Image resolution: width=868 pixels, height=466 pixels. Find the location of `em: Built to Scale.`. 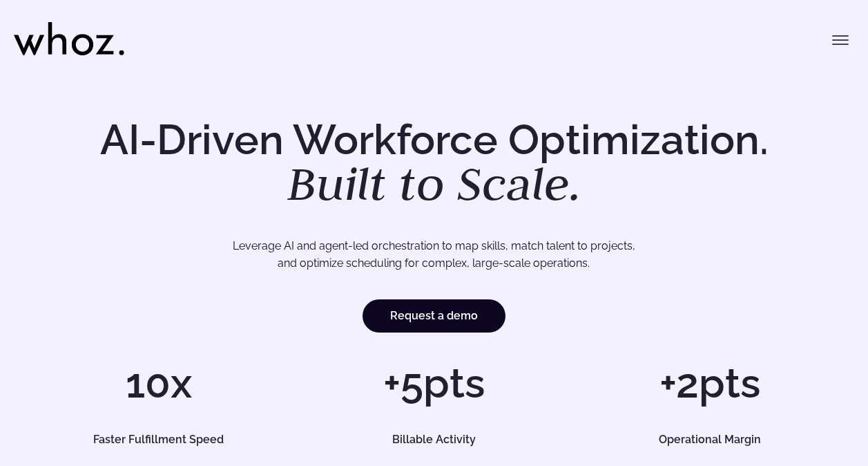

em: Built to Scale. is located at coordinates (435, 183).